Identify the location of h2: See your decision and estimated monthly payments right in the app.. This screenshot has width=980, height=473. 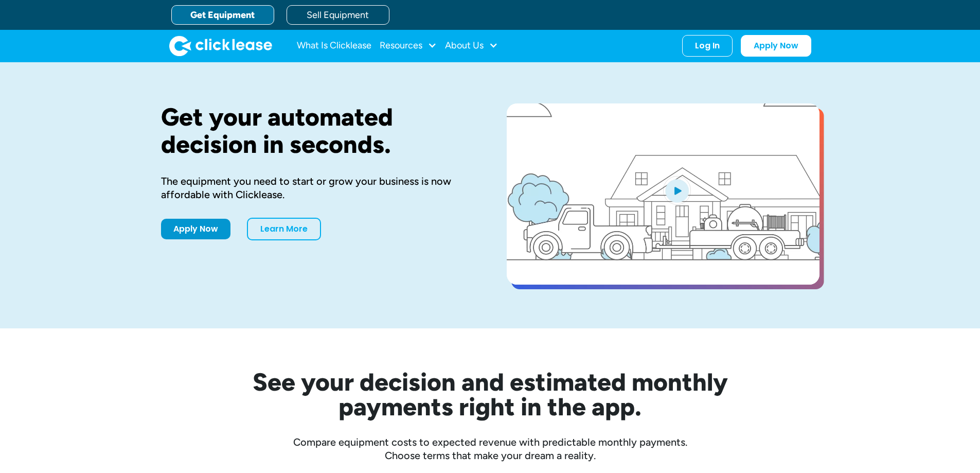
(490, 394).